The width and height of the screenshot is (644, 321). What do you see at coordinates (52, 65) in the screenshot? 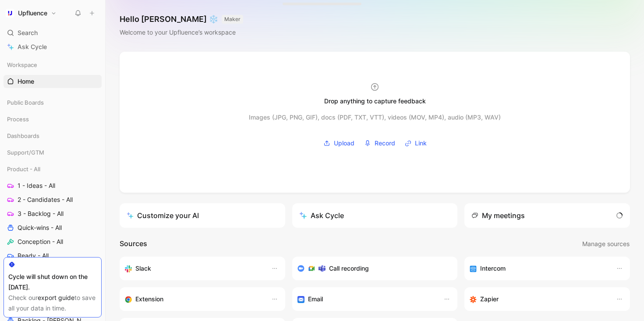
I see `div: Workspace` at bounding box center [52, 65].